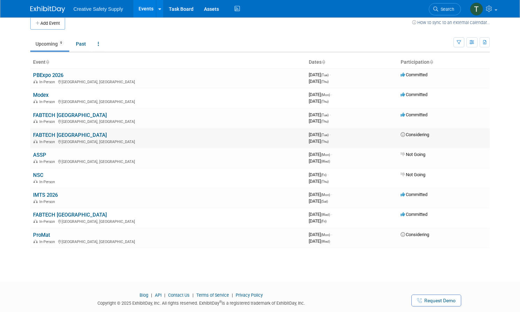 The height and width of the screenshot is (312, 520). I want to click on span: Creative Safety Supply, so click(98, 9).